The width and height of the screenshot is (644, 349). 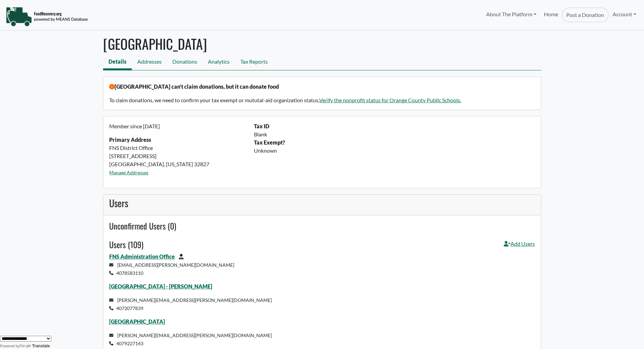 I want to click on a: Translate, so click(x=35, y=346).